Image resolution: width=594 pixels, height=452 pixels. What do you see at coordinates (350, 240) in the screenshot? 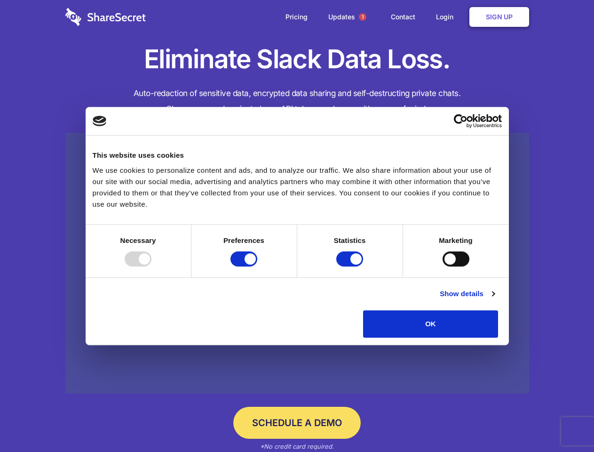
I see `strong: Statistics` at bounding box center [350, 240].